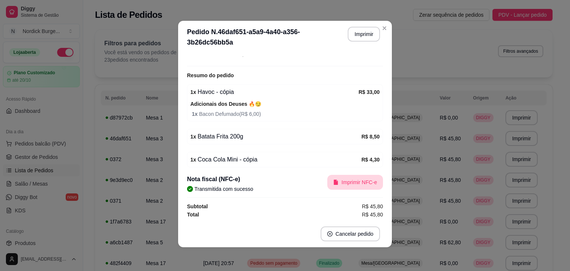 The image size is (570, 271). I want to click on strong: Total, so click(193, 214).